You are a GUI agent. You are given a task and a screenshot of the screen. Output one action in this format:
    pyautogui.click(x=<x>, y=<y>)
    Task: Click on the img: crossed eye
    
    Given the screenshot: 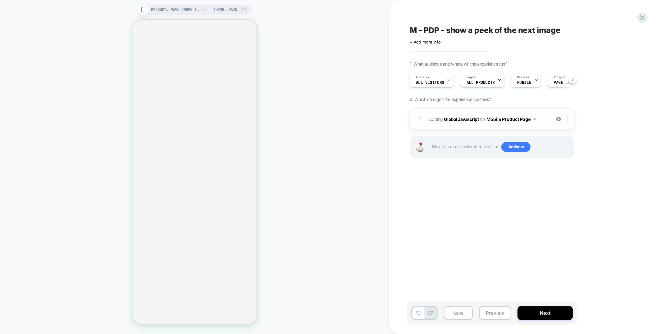 What is the action you would take?
    pyautogui.click(x=559, y=119)
    